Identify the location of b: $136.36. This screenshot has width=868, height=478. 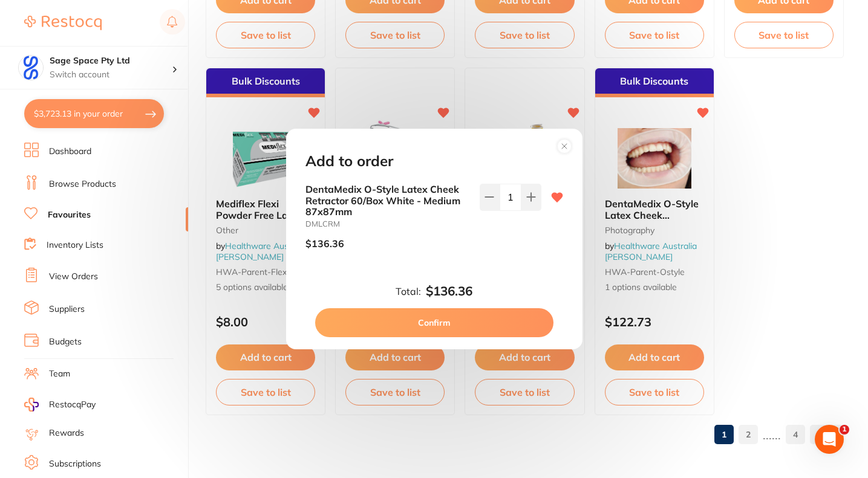
(449, 291).